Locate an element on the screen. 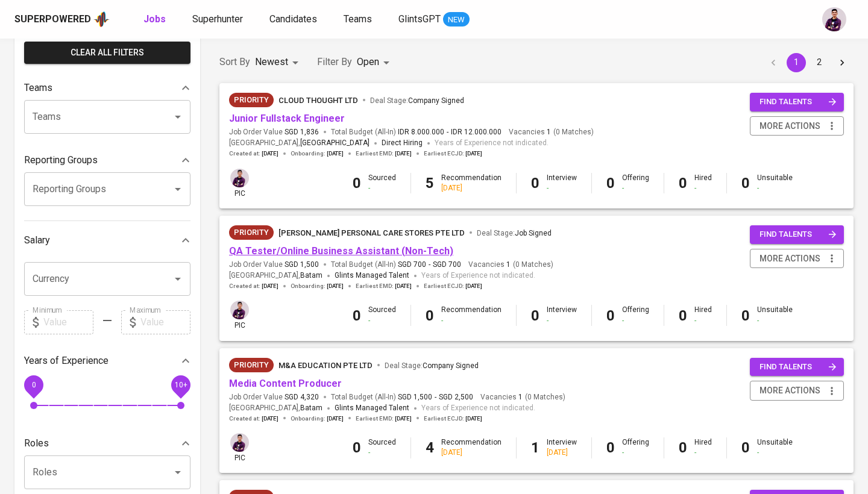  a: Media Content Producer is located at coordinates (285, 384).